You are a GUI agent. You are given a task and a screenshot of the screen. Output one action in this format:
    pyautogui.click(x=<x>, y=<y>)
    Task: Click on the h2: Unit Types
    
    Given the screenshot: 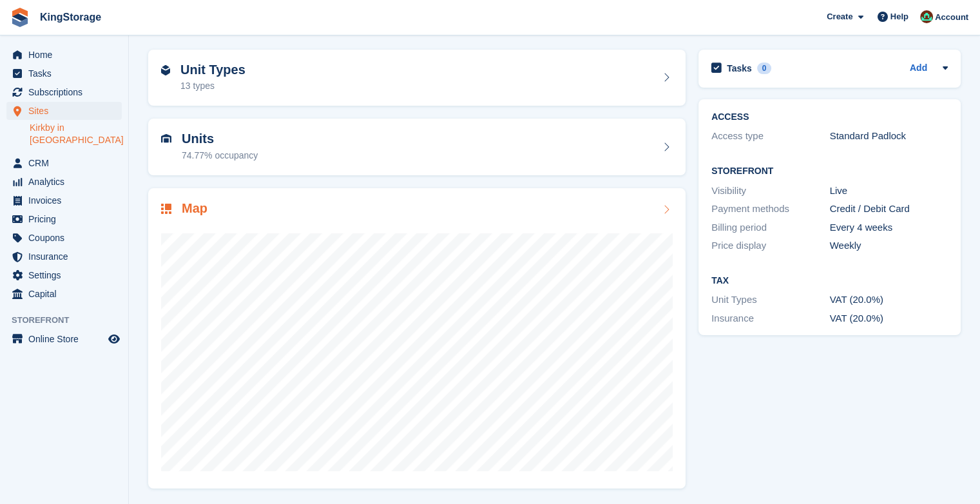 What is the action you would take?
    pyautogui.click(x=212, y=70)
    